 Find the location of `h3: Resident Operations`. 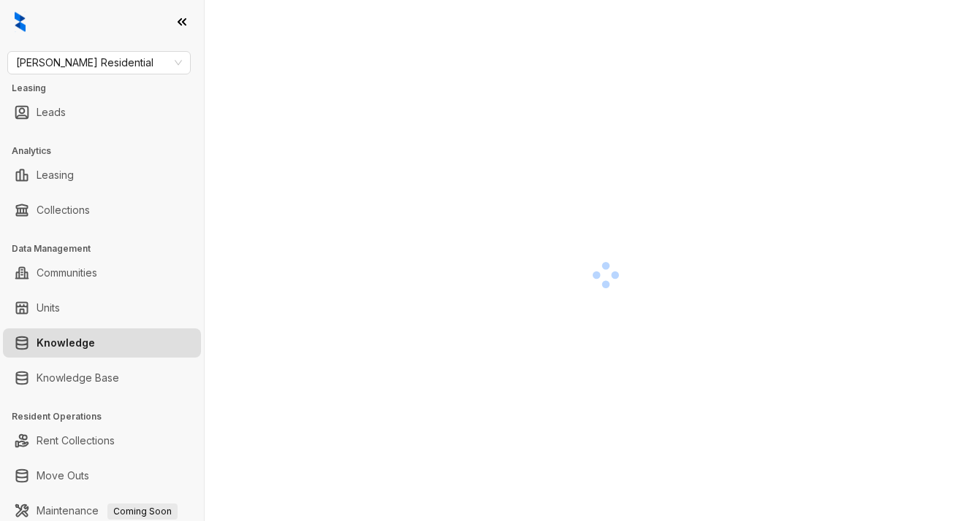

h3: Resident Operations is located at coordinates (107, 416).